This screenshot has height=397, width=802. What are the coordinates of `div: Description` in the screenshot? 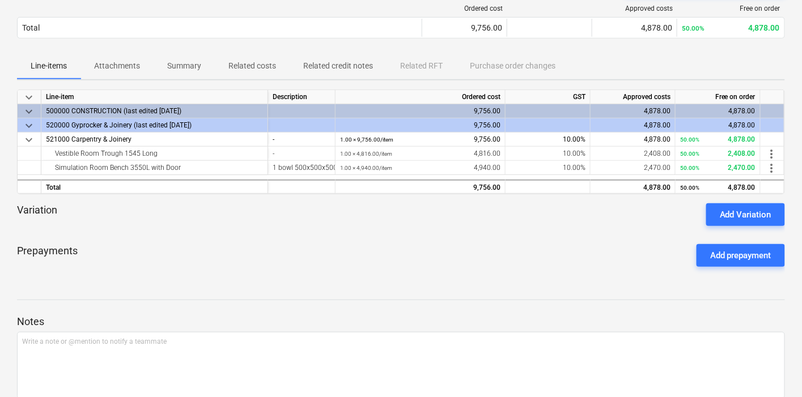 It's located at (302, 97).